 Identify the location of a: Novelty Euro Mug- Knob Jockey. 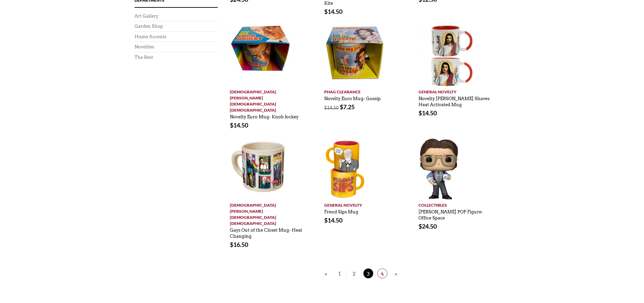
(264, 116).